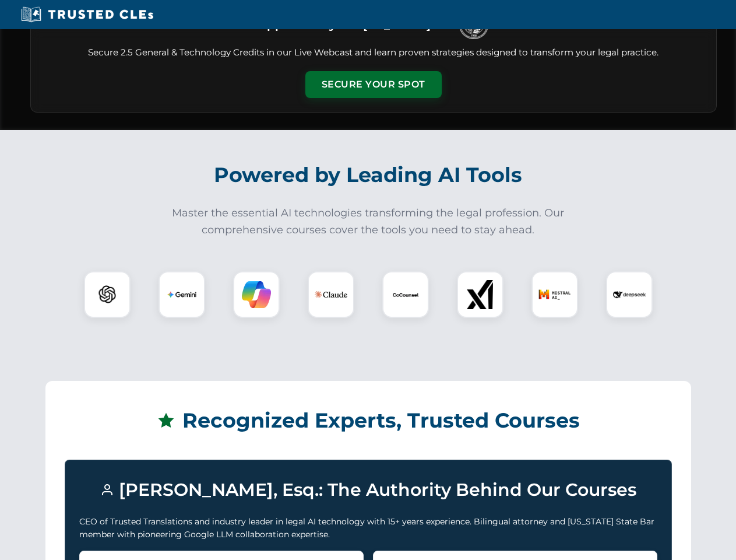 The image size is (736, 560). What do you see at coordinates (257, 294) in the screenshot?
I see `img: Copilot Logo` at bounding box center [257, 294].